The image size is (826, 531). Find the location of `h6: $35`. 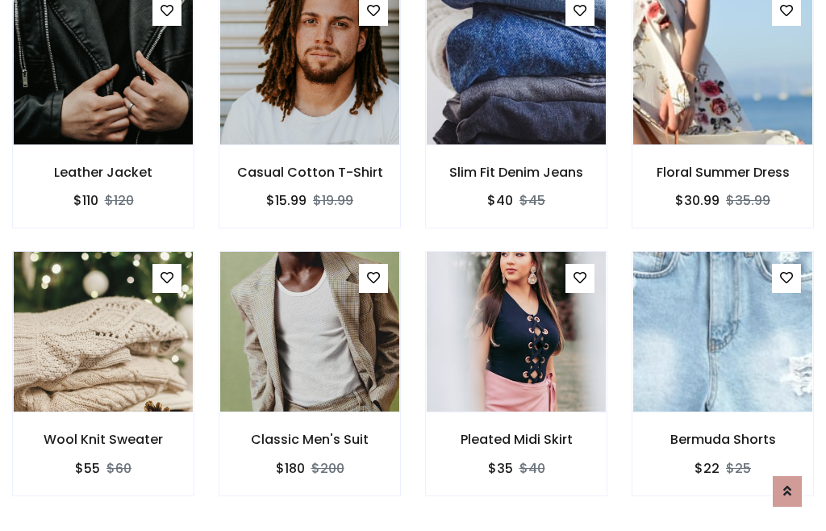

h6: $35 is located at coordinates (500, 468).